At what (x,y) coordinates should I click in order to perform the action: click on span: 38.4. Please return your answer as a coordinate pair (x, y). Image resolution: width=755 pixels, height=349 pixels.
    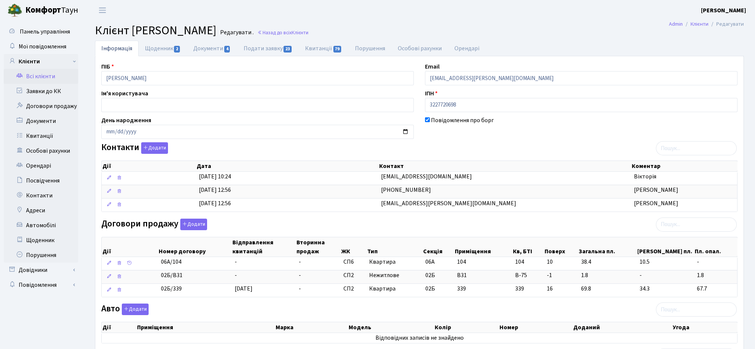
    Looking at the image, I should click on (607, 262).